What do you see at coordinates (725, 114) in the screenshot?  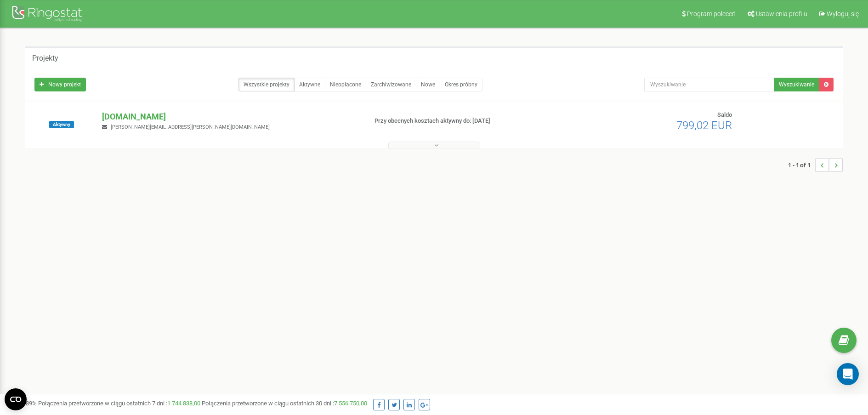 I see `span: Saldo` at bounding box center [725, 114].